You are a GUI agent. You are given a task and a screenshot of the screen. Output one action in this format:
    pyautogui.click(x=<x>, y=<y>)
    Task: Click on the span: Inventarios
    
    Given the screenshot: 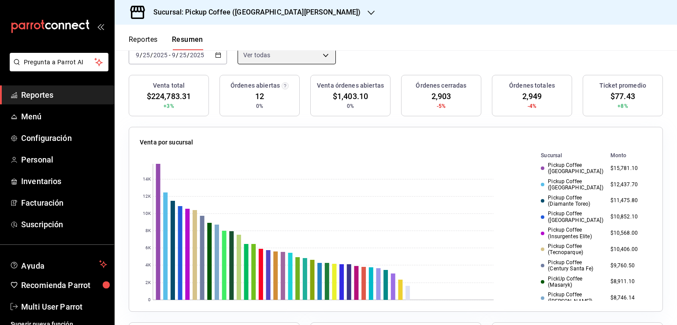 What is the action you would take?
    pyautogui.click(x=64, y=181)
    